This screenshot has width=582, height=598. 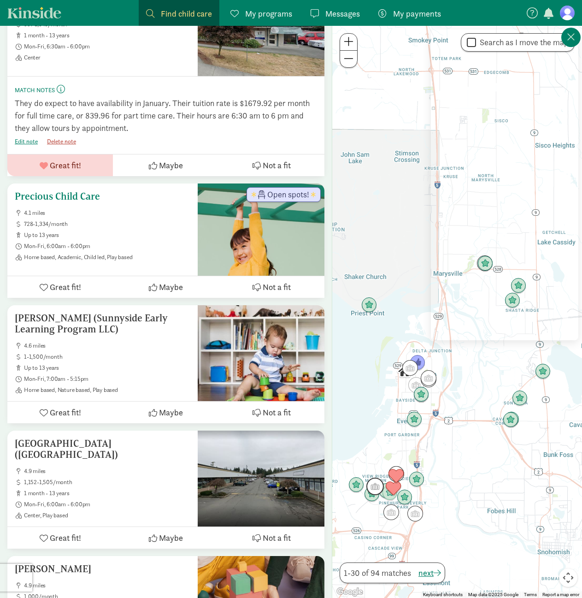 I want to click on span: Map data ©2025 Google, so click(x=493, y=594).